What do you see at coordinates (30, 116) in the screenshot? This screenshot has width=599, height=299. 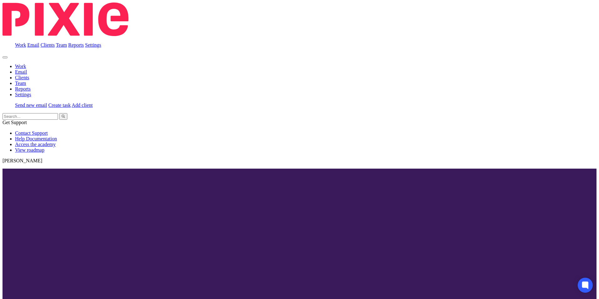 I see `input: Search` at bounding box center [30, 116].